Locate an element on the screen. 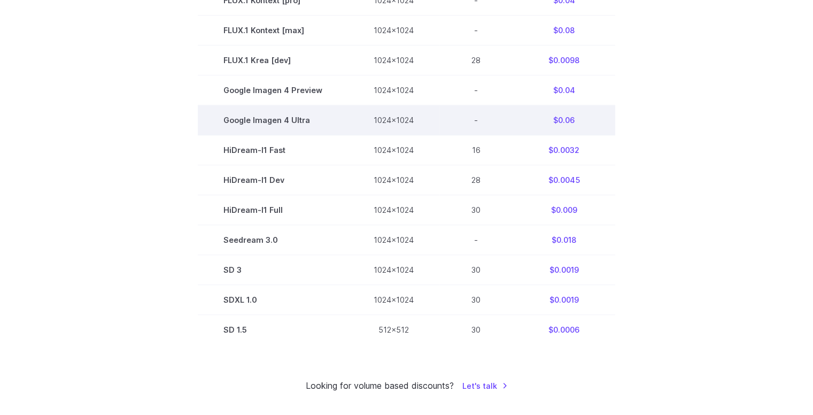 Image resolution: width=813 pixels, height=415 pixels. td: FLUX.1 Kontext [max] is located at coordinates (273, 30).